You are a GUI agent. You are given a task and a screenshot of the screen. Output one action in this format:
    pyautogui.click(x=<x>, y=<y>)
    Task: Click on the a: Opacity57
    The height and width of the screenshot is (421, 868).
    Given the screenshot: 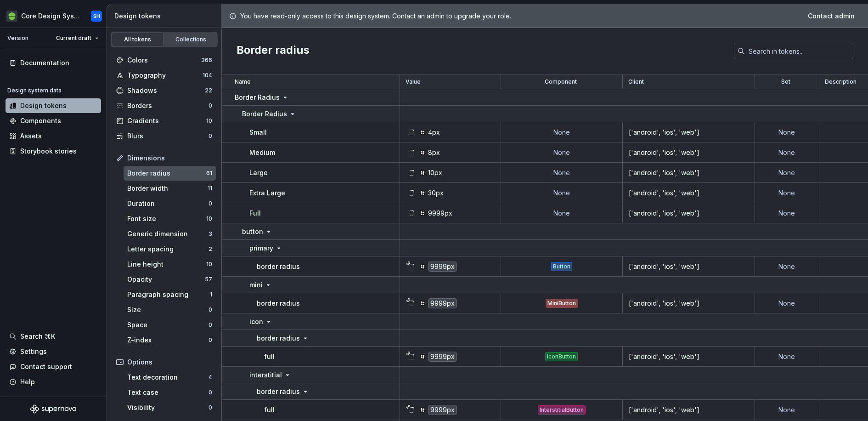 What is the action you would take?
    pyautogui.click(x=170, y=279)
    